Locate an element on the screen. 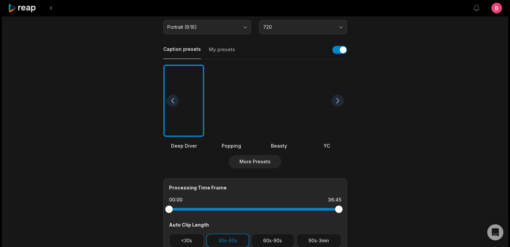  div: 00:00 is located at coordinates (176, 200).